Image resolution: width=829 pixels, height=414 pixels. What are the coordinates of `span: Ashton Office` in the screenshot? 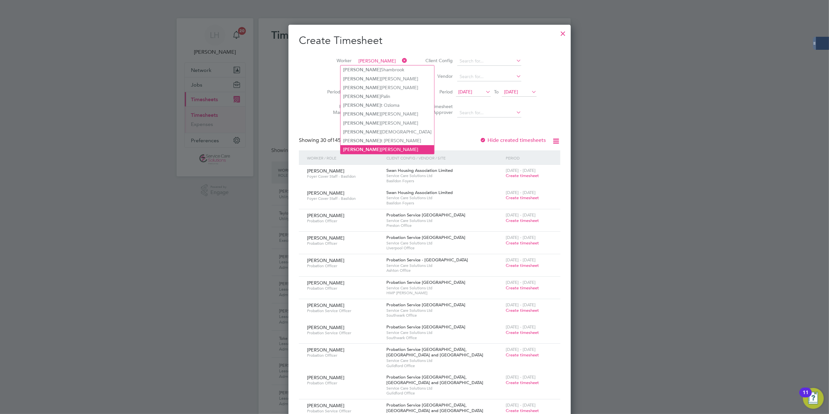 It's located at (444, 270).